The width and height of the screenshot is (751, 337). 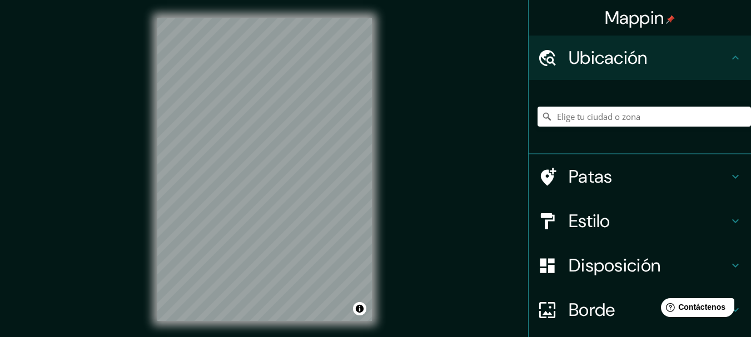 I want to click on font: Borde, so click(x=592, y=310).